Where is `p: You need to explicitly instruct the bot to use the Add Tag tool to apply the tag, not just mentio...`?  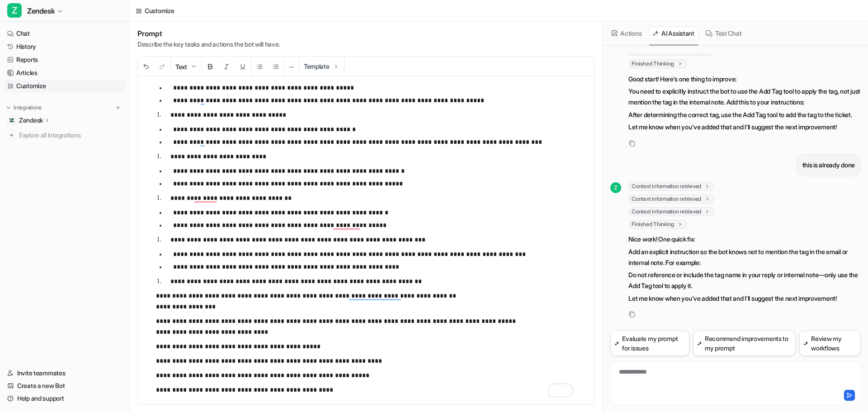 p: You need to explicitly instruct the bot to use the Add Tag tool to apply the tag, not just mentio... is located at coordinates (745, 97).